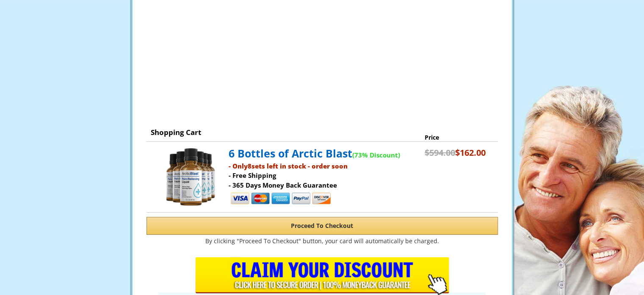 Image resolution: width=644 pixels, height=295 pixels. I want to click on button: Proceed To Checkout, so click(322, 226).